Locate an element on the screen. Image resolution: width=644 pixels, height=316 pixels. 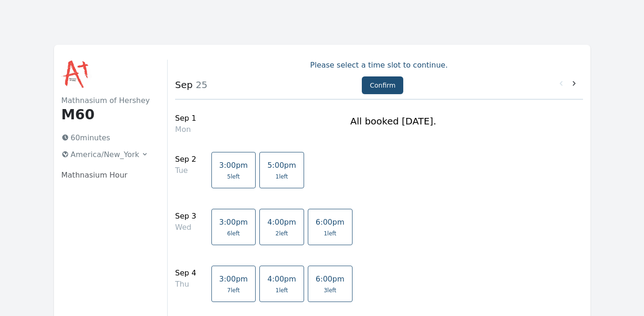
span: 5 left is located at coordinates (233, 177).